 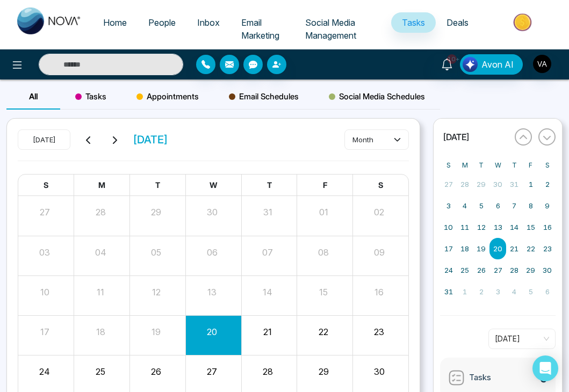 I want to click on abbr: August 20, 2025, so click(x=498, y=249).